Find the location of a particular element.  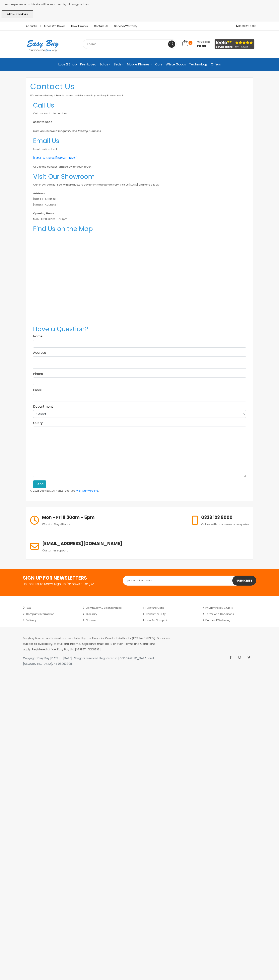

a: Careers is located at coordinates (109, 620).